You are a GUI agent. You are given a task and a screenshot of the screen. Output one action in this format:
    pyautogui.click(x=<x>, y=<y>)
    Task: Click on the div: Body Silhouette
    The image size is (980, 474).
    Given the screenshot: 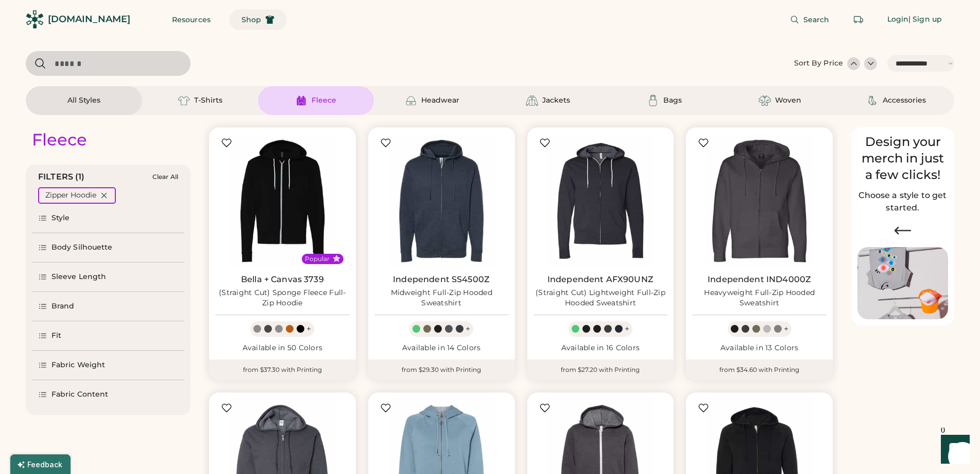 What is the action you would take?
    pyautogui.click(x=82, y=247)
    